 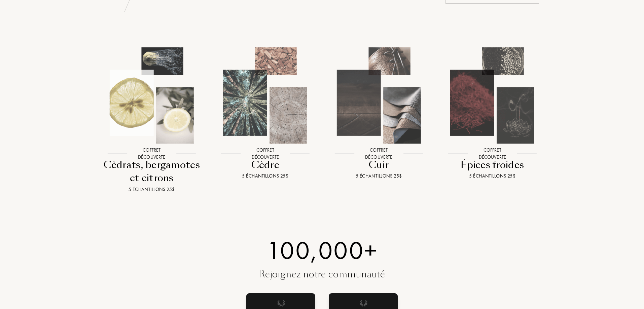 What do you see at coordinates (152, 95) in the screenshot?
I see `img: Cèdrats, bergamotes et citrons` at bounding box center [152, 95].